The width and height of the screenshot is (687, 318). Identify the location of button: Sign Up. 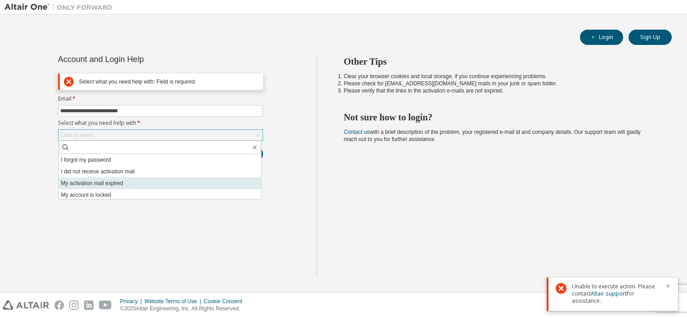
(650, 37).